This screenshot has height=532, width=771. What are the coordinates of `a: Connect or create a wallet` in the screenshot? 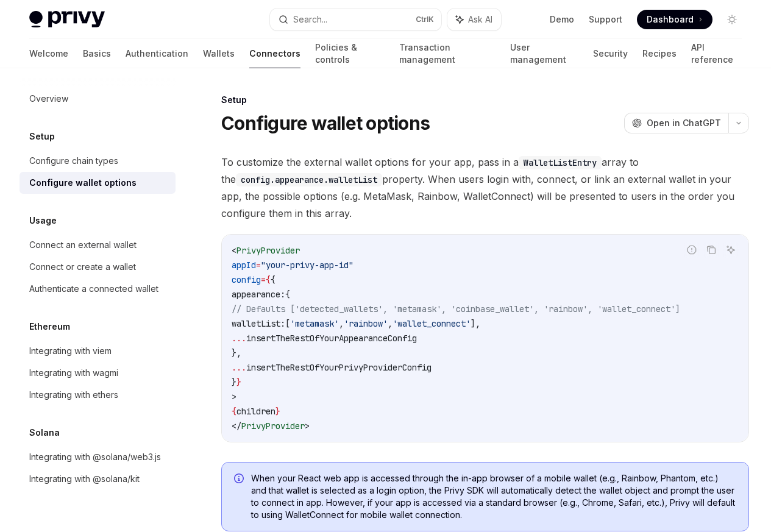 It's located at (98, 267).